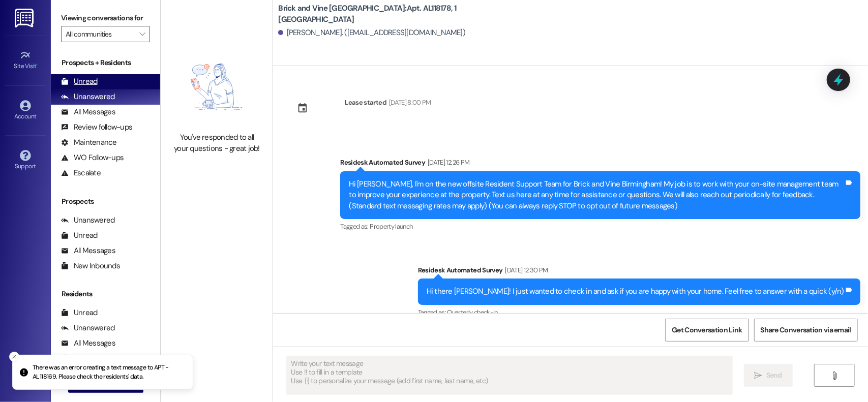 Image resolution: width=868 pixels, height=402 pixels. I want to click on div: WO Follow-ups, so click(92, 158).